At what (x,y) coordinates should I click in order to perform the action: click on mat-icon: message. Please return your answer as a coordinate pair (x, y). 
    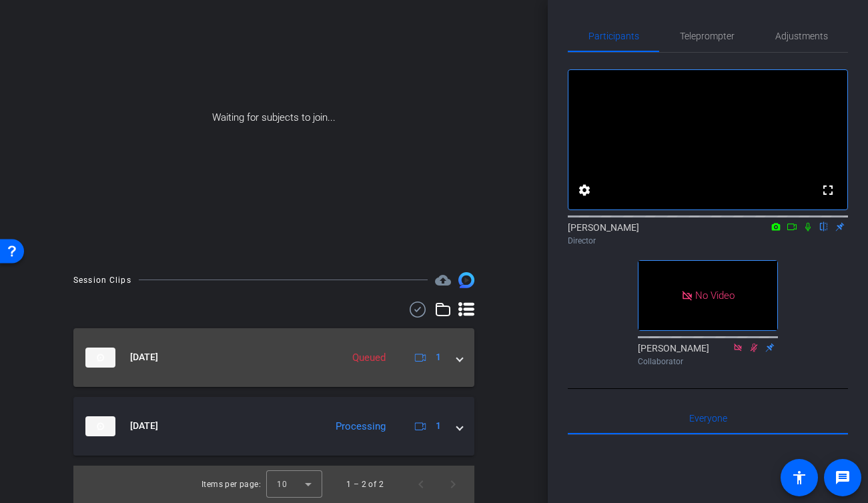
    Looking at the image, I should click on (843, 478).